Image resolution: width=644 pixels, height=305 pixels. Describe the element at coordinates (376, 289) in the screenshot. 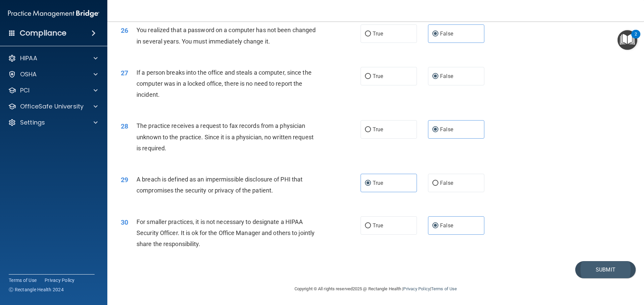

I see `div: Copyright © All rights reserved 2025 @ Rectangle Health | |` at that location.